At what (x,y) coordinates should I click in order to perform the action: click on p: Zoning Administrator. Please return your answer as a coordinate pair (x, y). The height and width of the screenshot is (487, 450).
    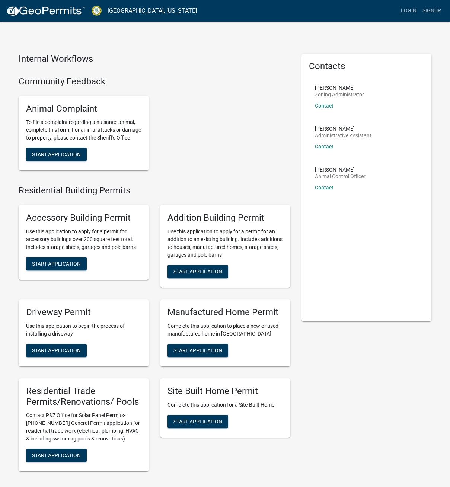
    Looking at the image, I should click on (339, 94).